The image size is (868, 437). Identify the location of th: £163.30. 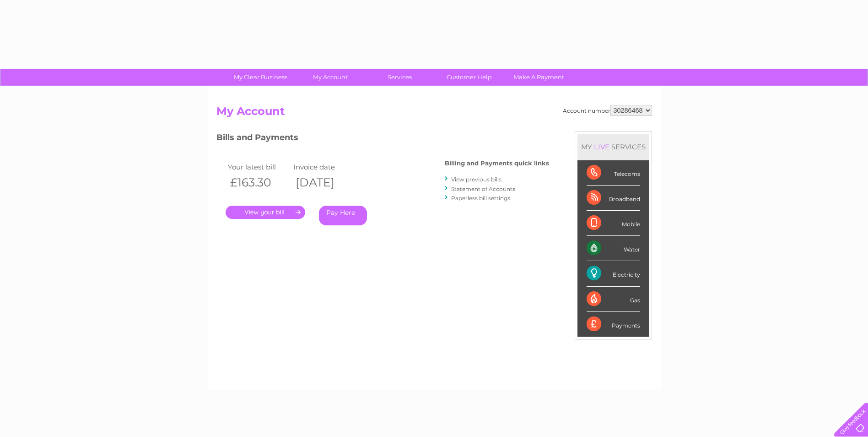
(259, 182).